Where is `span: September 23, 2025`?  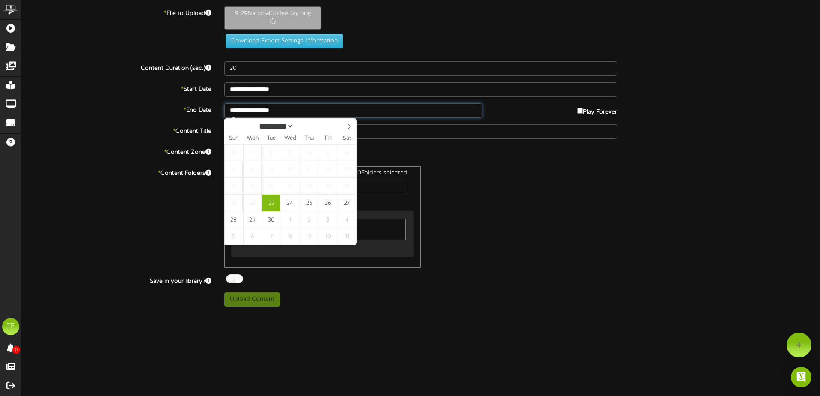 span: September 23, 2025 is located at coordinates (271, 203).